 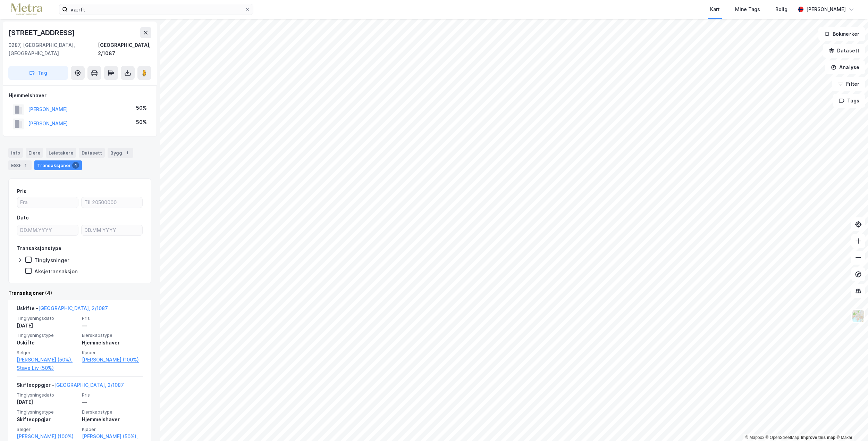 What do you see at coordinates (23, 218) in the screenshot?
I see `div: Dato` at bounding box center [23, 218].